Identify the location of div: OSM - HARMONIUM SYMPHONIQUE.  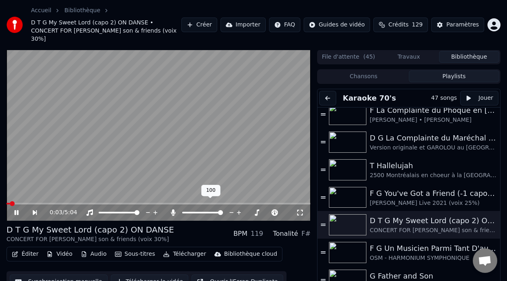
(433, 258).